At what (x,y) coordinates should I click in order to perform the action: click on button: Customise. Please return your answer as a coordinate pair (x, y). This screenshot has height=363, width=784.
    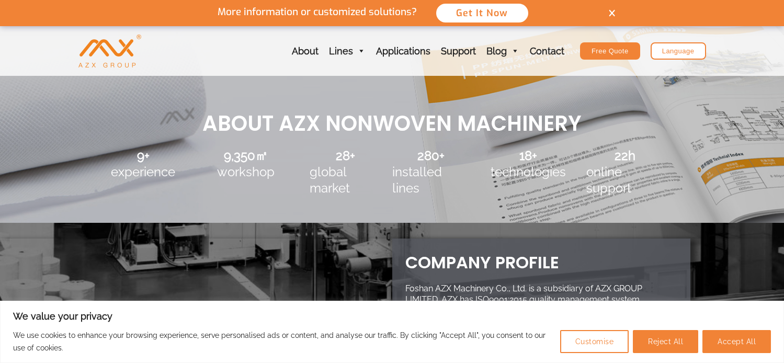
    Looking at the image, I should click on (595, 341).